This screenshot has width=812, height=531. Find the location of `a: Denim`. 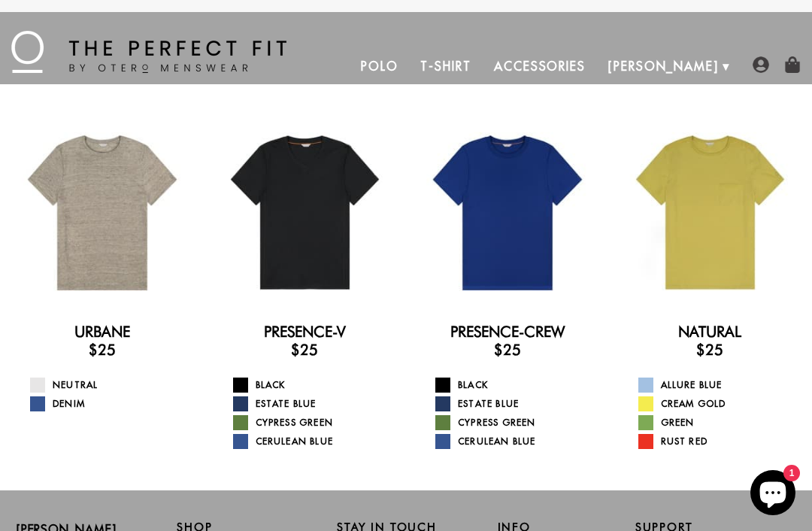

a: Denim is located at coordinates (111, 404).